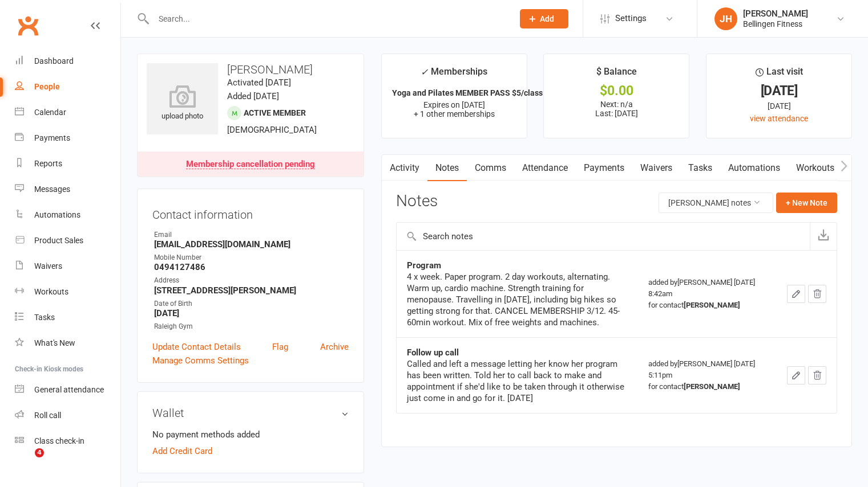 The image size is (868, 487). I want to click on div: 4 x week. Paper program. 2 day workouts, alternating. Warm up, cardio machine. Strength training ..., so click(517, 300).